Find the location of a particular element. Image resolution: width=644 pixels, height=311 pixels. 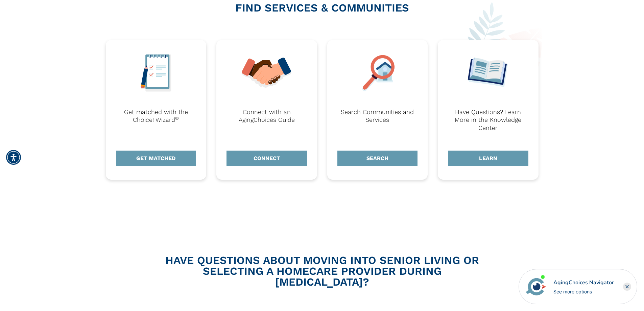

h2: FIND SERVICES & COMMUNITIES is located at coordinates (322, 8).